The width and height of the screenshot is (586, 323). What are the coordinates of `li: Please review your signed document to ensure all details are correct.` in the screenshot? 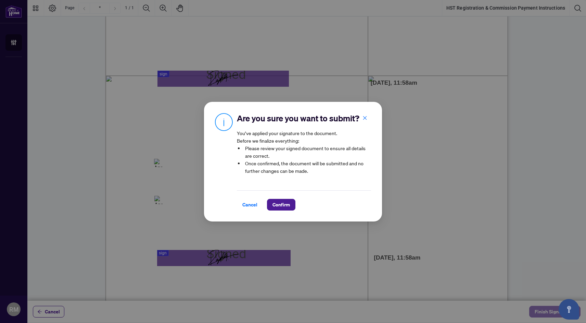 It's located at (308, 152).